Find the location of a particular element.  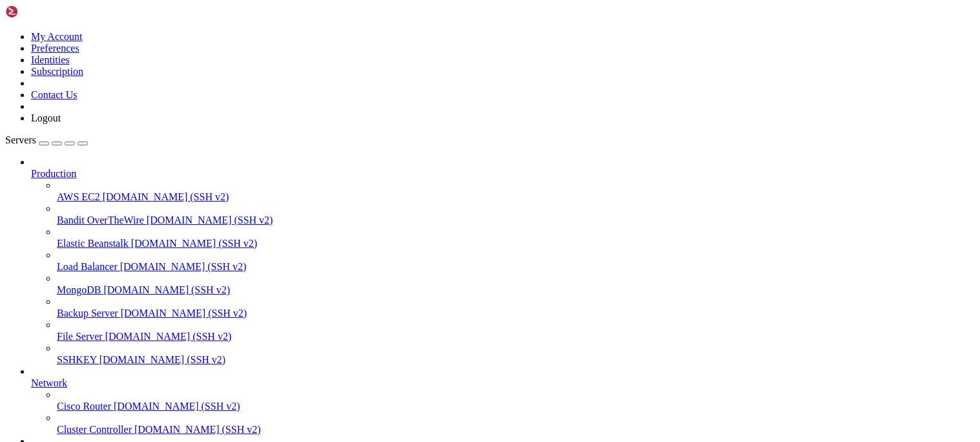

img: Shellngn is located at coordinates (42, 12).